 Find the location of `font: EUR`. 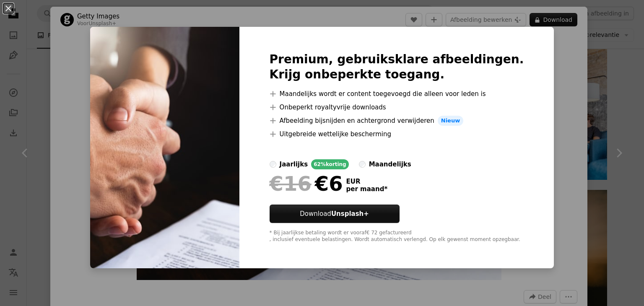

font: EUR is located at coordinates (353, 181).